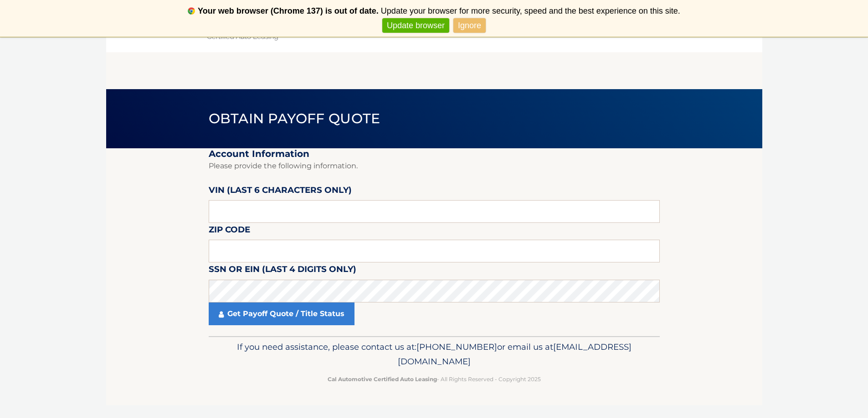 This screenshot has width=868, height=418. Describe the element at coordinates (434, 166) in the screenshot. I see `p: Please provide the following information.` at that location.